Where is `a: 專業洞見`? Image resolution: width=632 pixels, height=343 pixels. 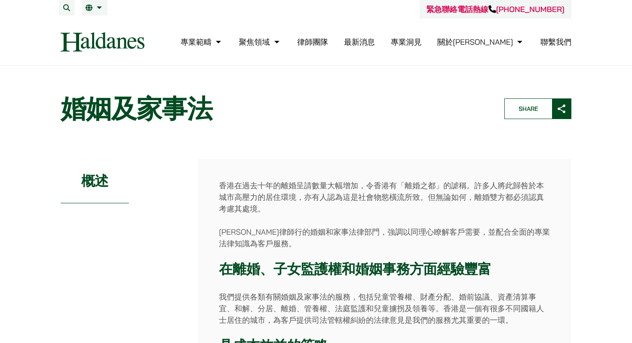
a: 專業洞見 is located at coordinates (406, 42).